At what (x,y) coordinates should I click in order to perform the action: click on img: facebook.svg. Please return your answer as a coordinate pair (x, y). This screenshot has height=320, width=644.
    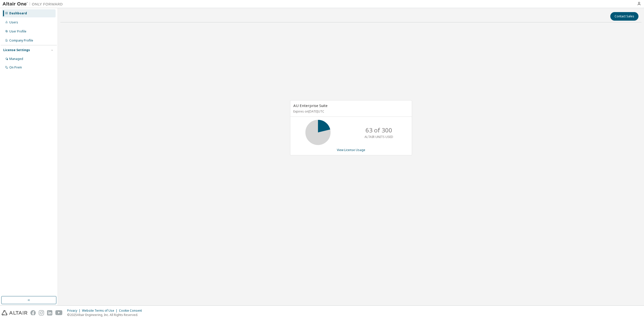
    Looking at the image, I should click on (33, 313).